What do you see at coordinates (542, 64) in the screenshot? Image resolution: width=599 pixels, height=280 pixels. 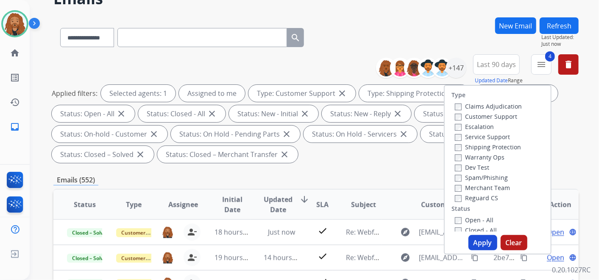 I see `button: 4` at bounding box center [542, 64].